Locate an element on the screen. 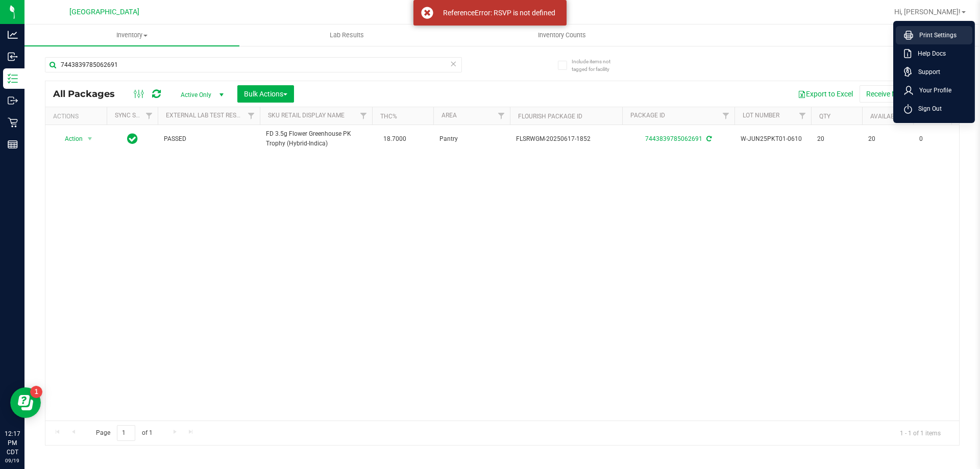 Image resolution: width=980 pixels, height=469 pixels. a: Package ID is located at coordinates (648, 115).